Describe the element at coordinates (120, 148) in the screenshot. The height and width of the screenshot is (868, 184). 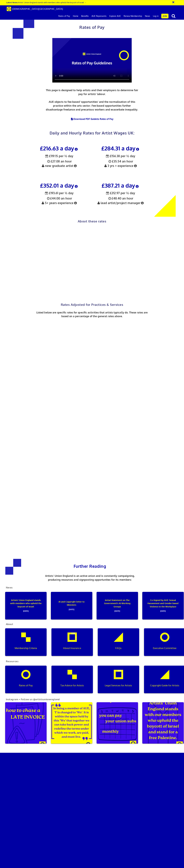
I see `h3: £284.31 a day` at that location.